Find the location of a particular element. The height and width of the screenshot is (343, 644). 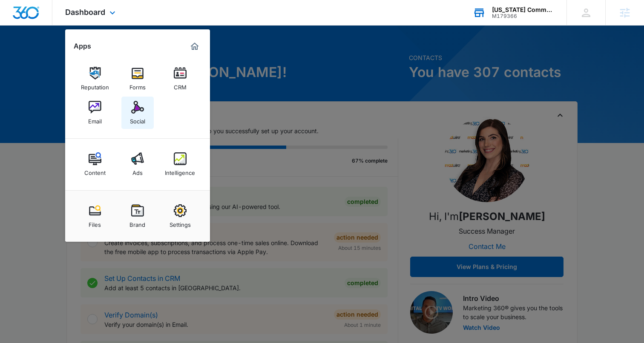

a: Files is located at coordinates (95, 216).